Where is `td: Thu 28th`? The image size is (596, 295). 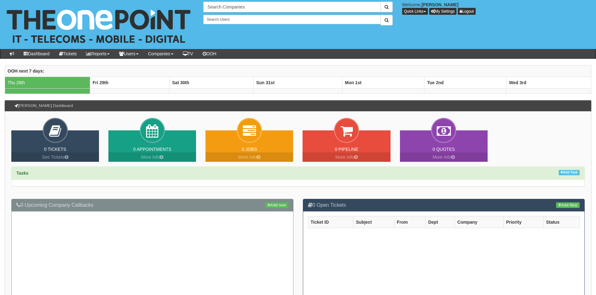
td: Thu 28th is located at coordinates (47, 82).